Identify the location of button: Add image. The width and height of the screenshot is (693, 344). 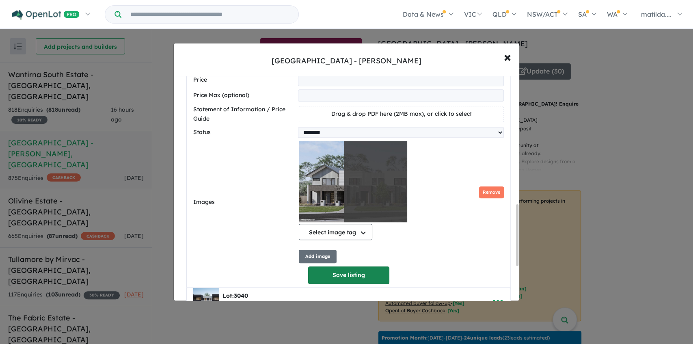
(318, 256).